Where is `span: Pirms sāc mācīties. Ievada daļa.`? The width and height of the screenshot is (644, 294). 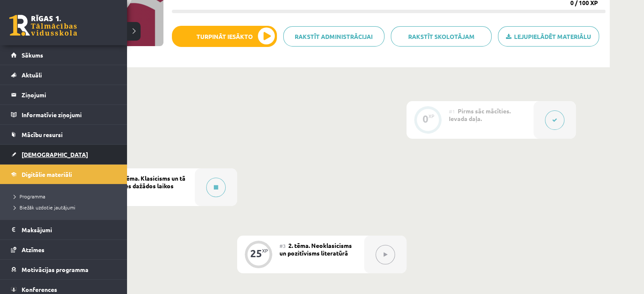 span: Pirms sāc mācīties. Ievada daļa. is located at coordinates (479, 114).